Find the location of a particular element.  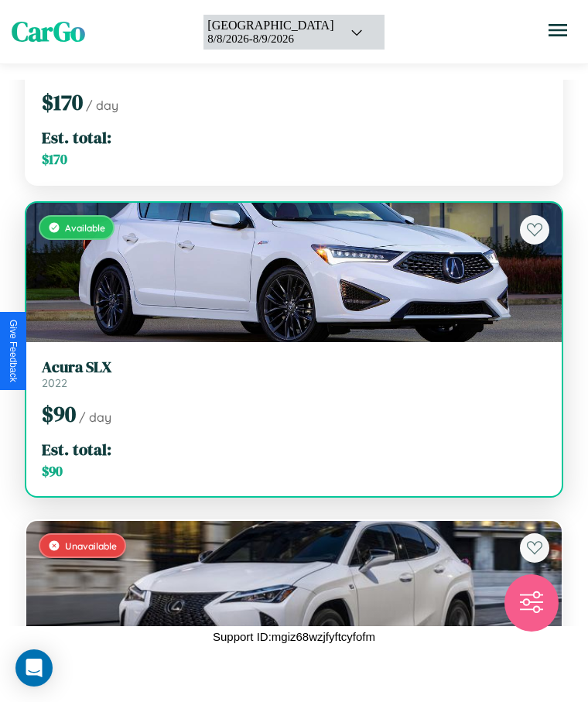

div: Give Feedback is located at coordinates (13, 351).